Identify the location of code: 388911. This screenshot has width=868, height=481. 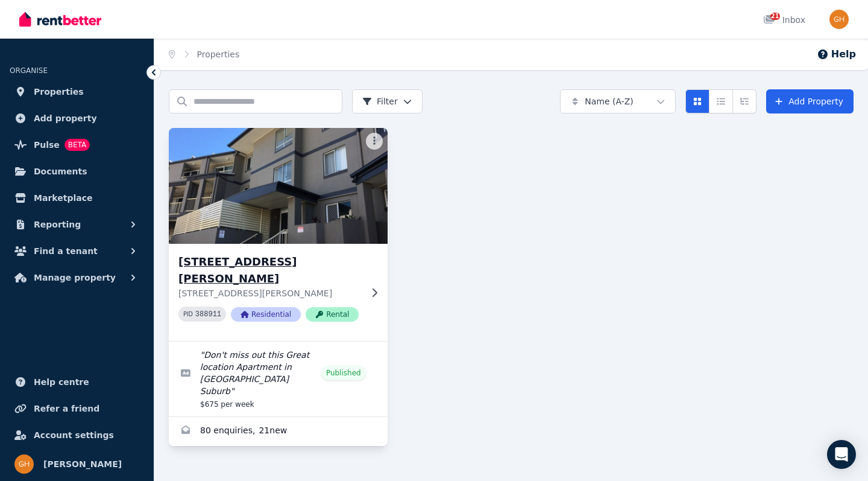
(208, 314).